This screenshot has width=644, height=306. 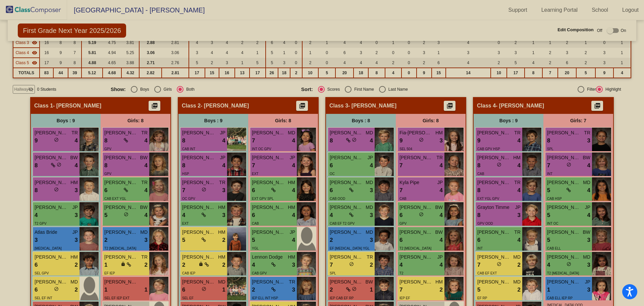 I want to click on span: SEL 504, so click(x=406, y=149).